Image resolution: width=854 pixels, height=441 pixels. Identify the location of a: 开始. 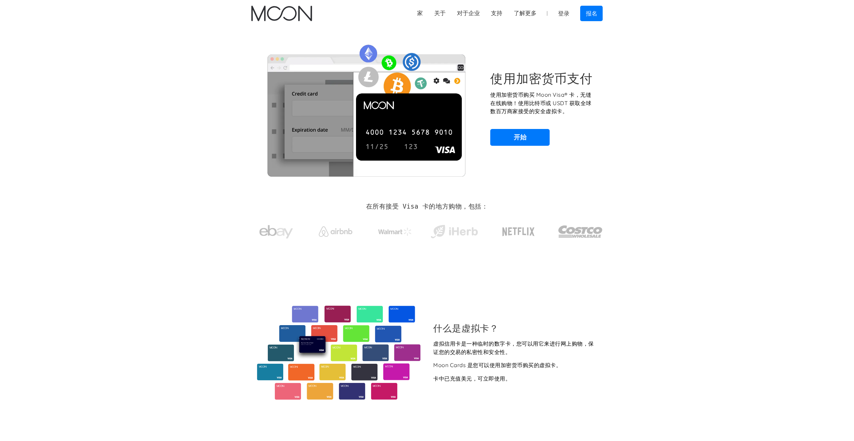
(520, 137).